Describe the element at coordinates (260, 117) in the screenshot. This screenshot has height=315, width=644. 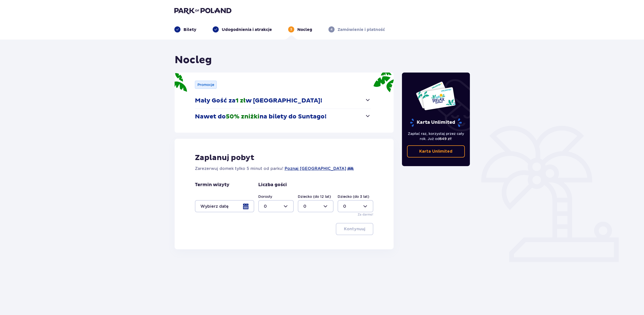
I see `p: Nawet do na bilety do Suntago!` at that location.